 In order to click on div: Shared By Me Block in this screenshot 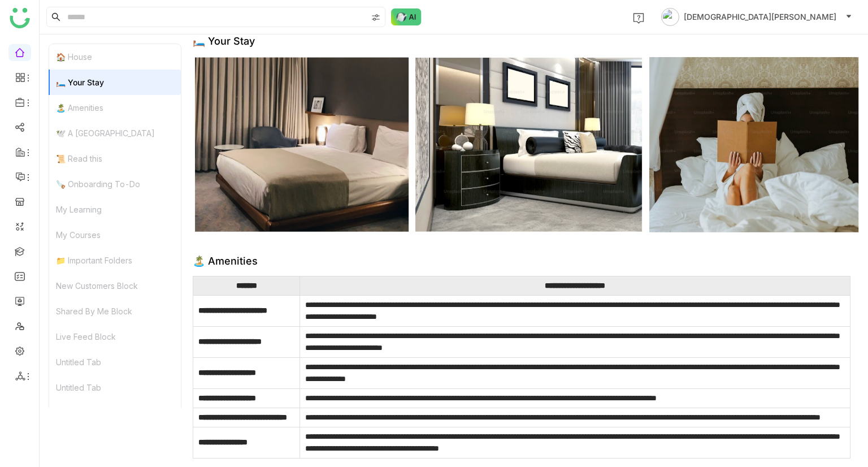, I will do `click(115, 311)`.